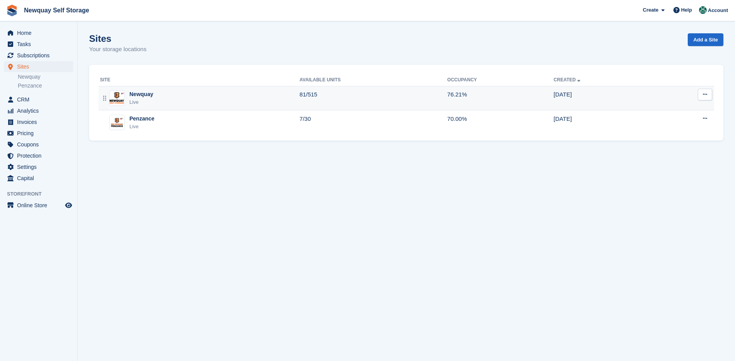 This screenshot has width=735, height=361. What do you see at coordinates (118, 38) in the screenshot?
I see `h1: Sites` at bounding box center [118, 38].